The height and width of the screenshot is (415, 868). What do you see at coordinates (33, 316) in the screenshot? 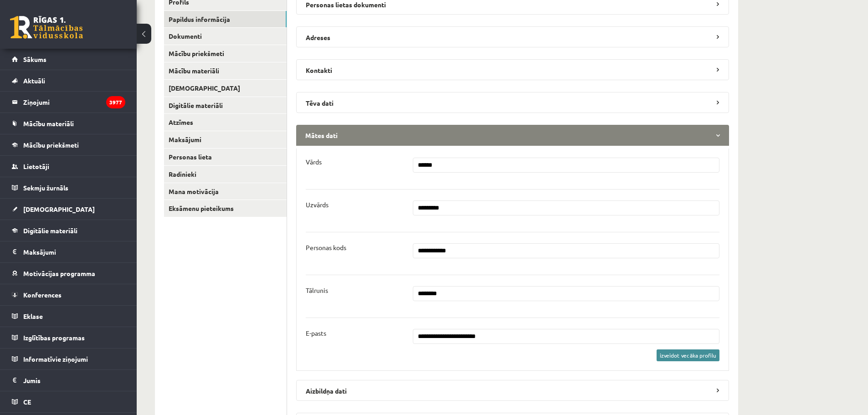
I see `span: Eklase` at bounding box center [33, 316].